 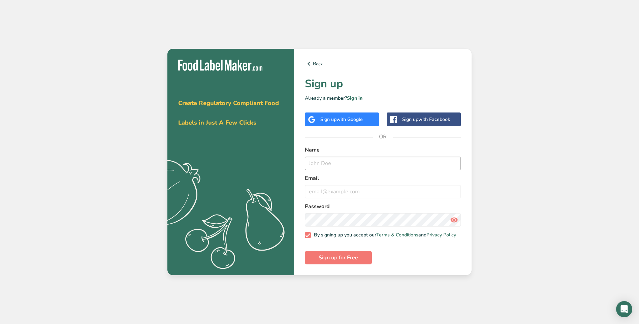 What do you see at coordinates (382, 84) in the screenshot?
I see `h1: Sign up` at bounding box center [382, 84].